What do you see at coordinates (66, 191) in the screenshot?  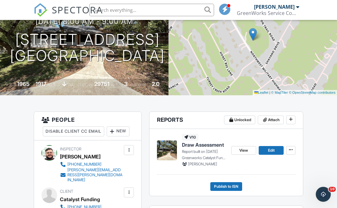 I see `span: Client` at bounding box center [66, 191].